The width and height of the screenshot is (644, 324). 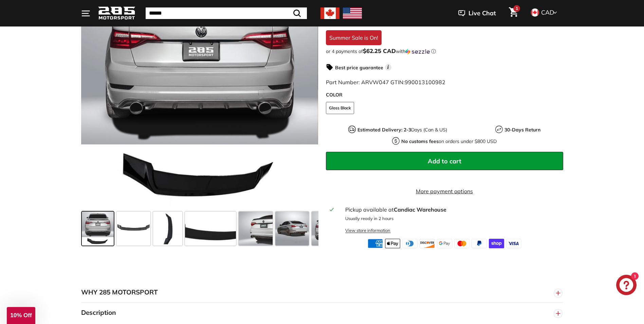 What do you see at coordinates (403, 130) in the screenshot?
I see `p: Days (Can & US)` at bounding box center [403, 130].